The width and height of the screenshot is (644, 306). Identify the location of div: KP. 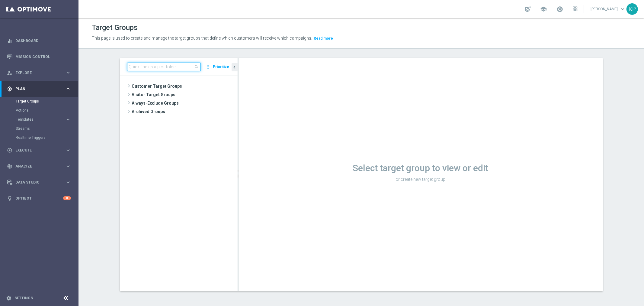
(632, 9).